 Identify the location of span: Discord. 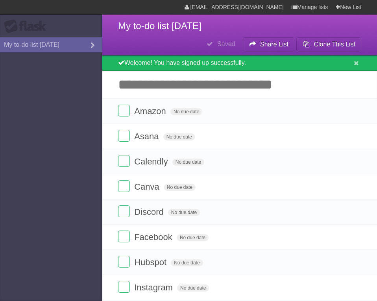
(150, 212).